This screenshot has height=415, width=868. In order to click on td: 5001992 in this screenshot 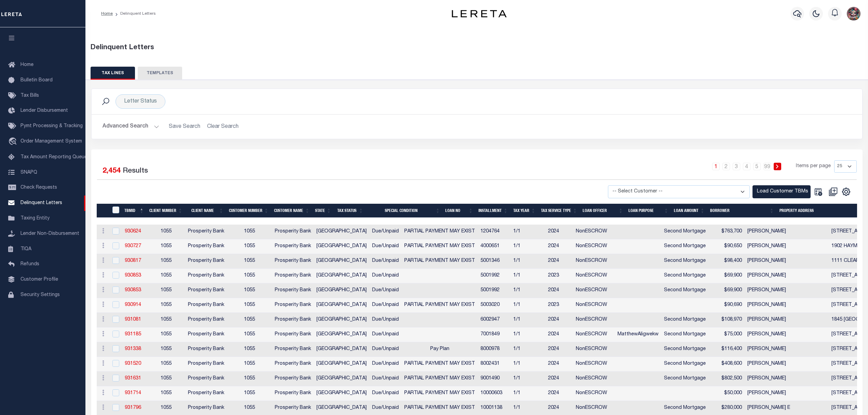, I will do `click(494, 276)`.